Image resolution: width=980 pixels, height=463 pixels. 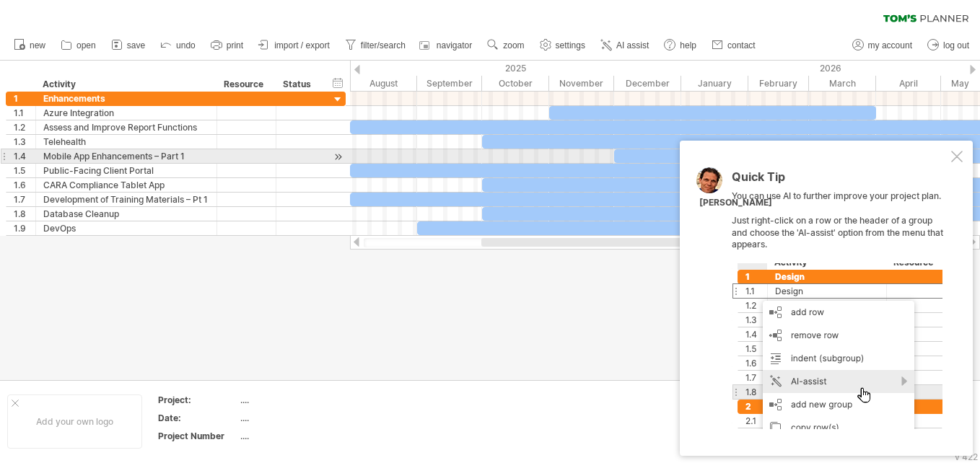 What do you see at coordinates (908, 83) in the screenshot?
I see `div: April 2026` at bounding box center [908, 83].